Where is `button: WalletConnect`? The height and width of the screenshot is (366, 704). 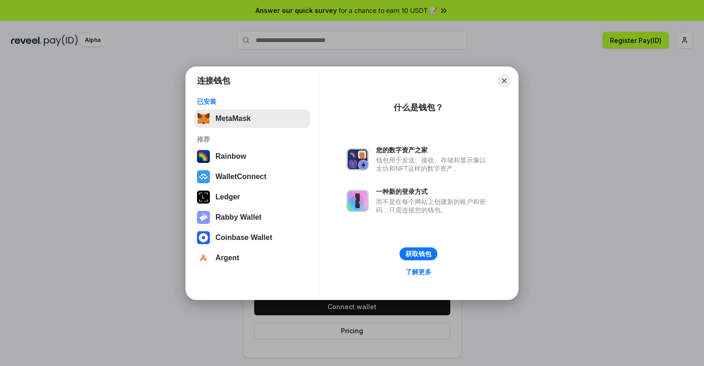
button: WalletConnect is located at coordinates (252, 177).